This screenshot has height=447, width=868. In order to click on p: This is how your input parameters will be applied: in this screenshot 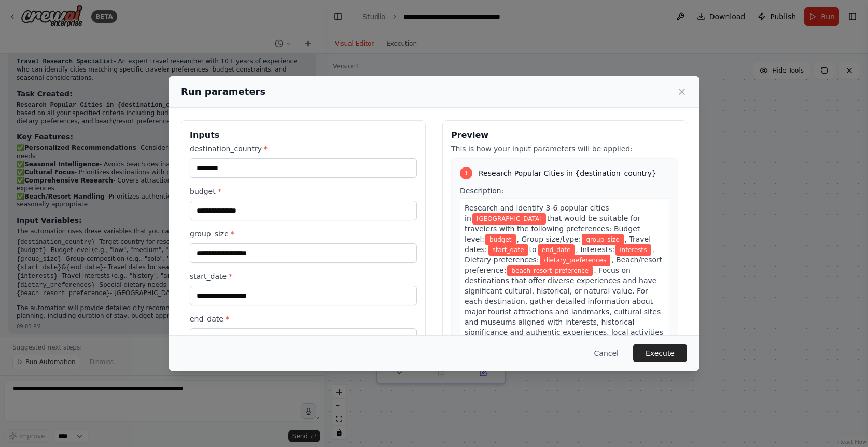, I will do `click(564, 149)`.